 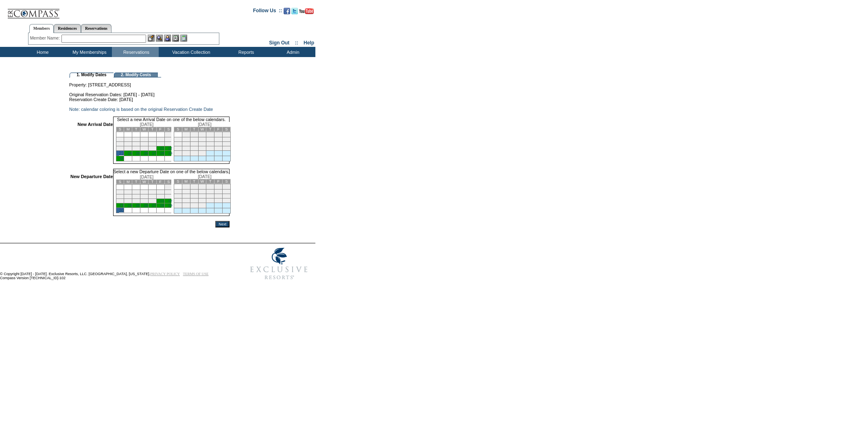 I want to click on img: Become our fan on Facebook, so click(x=287, y=11).